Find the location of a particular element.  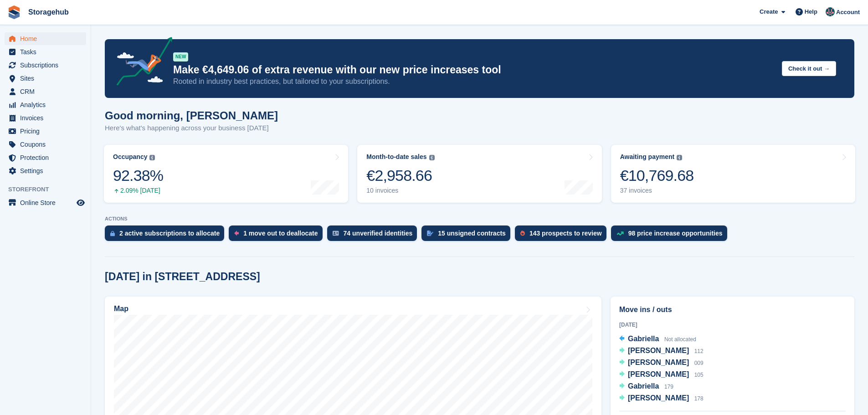

div: 37 invoices is located at coordinates (657, 190).